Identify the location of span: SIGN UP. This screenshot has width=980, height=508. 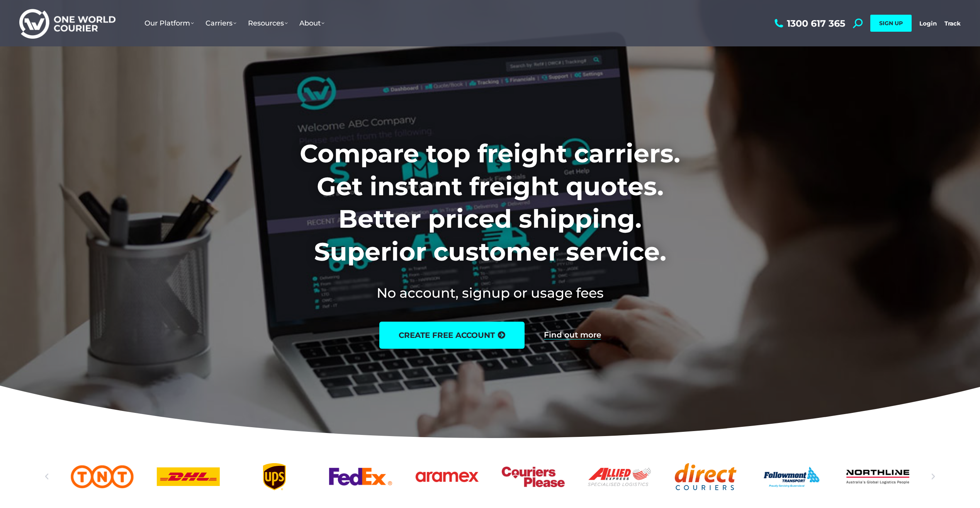
(891, 23).